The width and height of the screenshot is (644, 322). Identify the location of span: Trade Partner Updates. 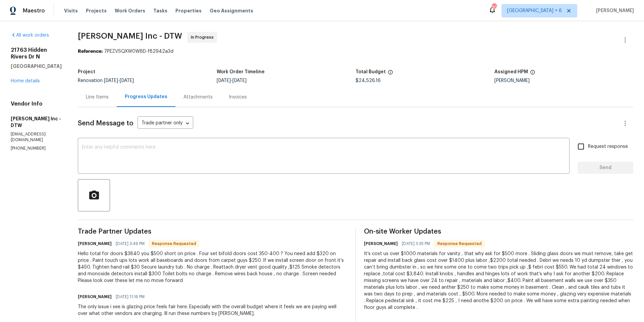
(212, 231).